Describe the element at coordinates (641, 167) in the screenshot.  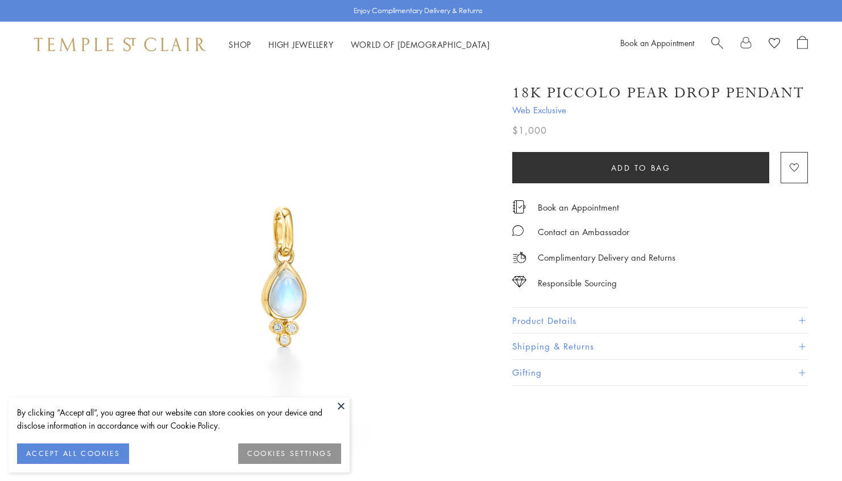
I see `button: Add to bag` at that location.